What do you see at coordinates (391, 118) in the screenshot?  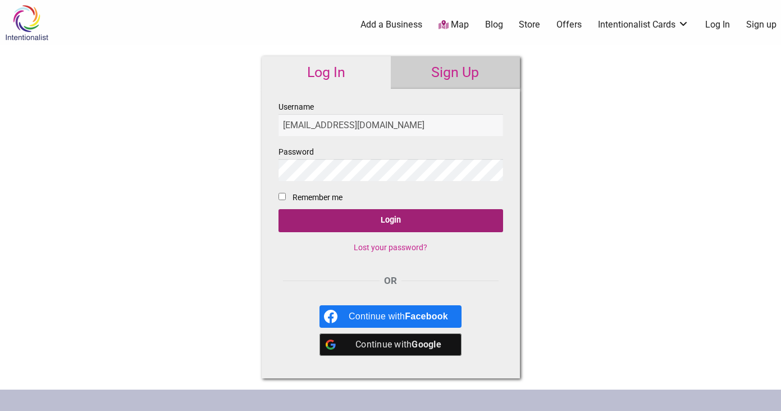 I see `label: Username` at bounding box center [391, 118].